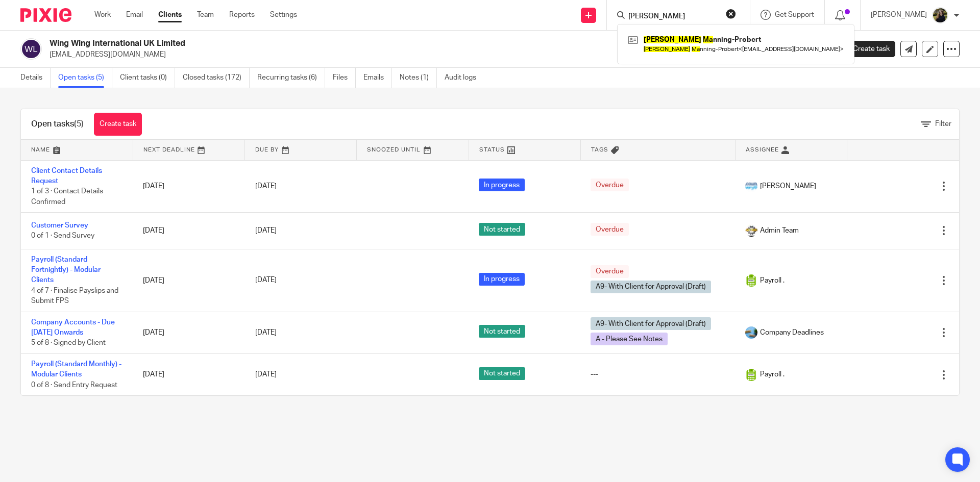 Image resolution: width=980 pixels, height=482 pixels. I want to click on a: Audit logs, so click(464, 77).